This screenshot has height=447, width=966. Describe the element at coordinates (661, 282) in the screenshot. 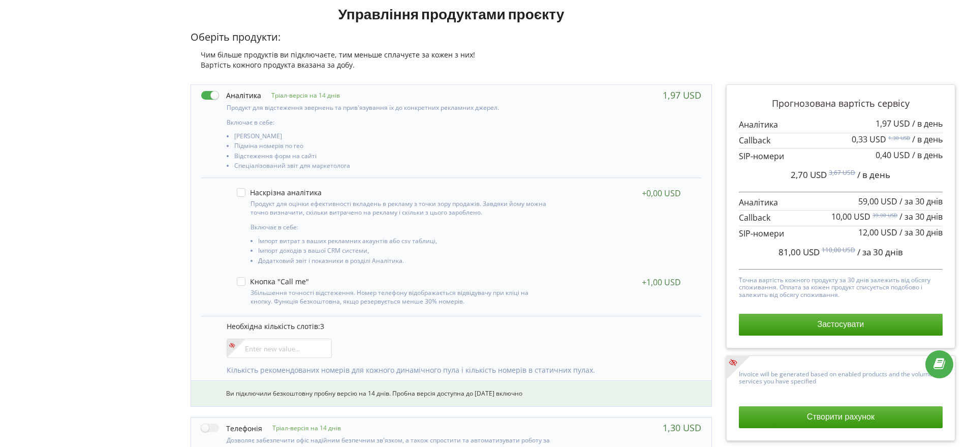

I see `div: +1,00 USD` at that location.